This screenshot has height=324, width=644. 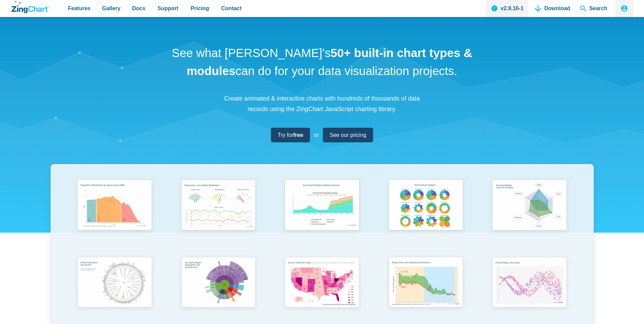 I want to click on img: Points Along a Sine Wave, so click(x=529, y=284).